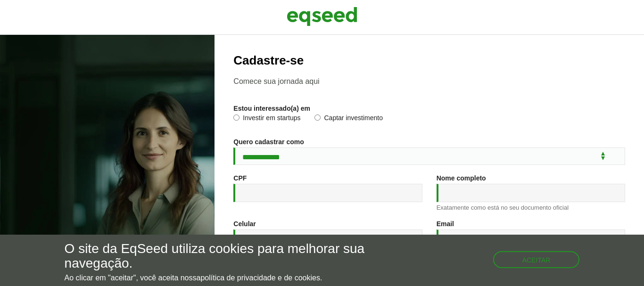 This screenshot has width=644, height=286. What do you see at coordinates (537, 260) in the screenshot?
I see `button: Aceitar` at bounding box center [537, 260].